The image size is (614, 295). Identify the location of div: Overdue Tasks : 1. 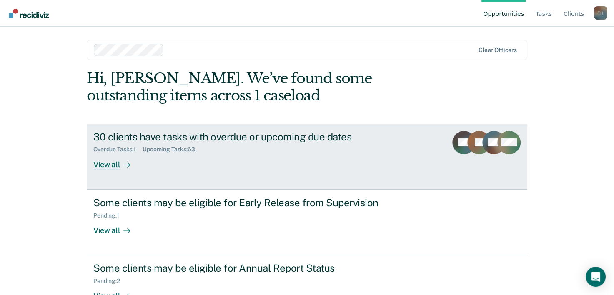
(118, 149).